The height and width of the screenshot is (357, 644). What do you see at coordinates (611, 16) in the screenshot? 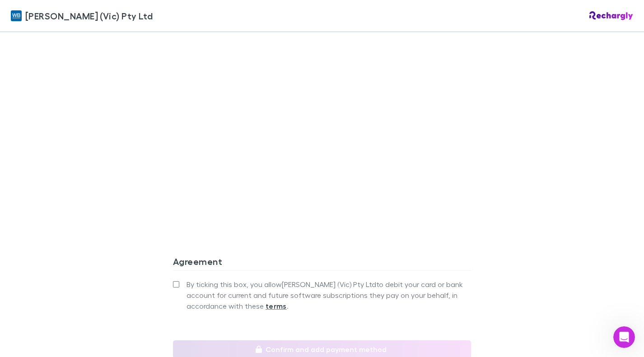
I see `img: Rechargly Logo` at bounding box center [611, 16].